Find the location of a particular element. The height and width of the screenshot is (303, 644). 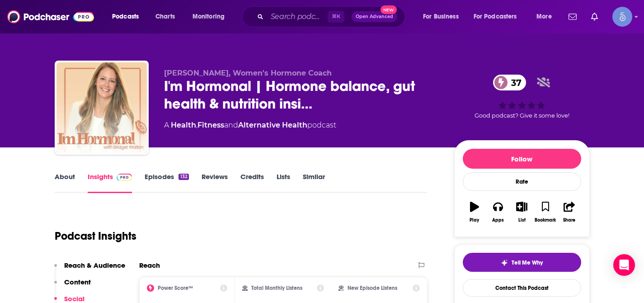

p: Social is located at coordinates (74, 298).